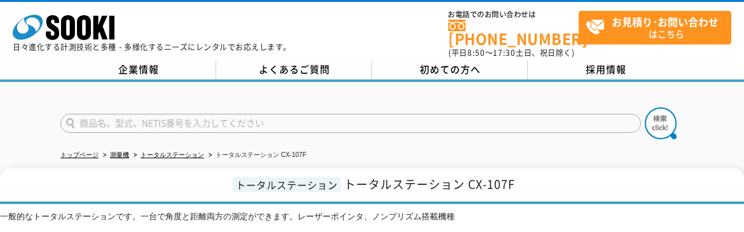  I want to click on span: 17:30, so click(504, 53).